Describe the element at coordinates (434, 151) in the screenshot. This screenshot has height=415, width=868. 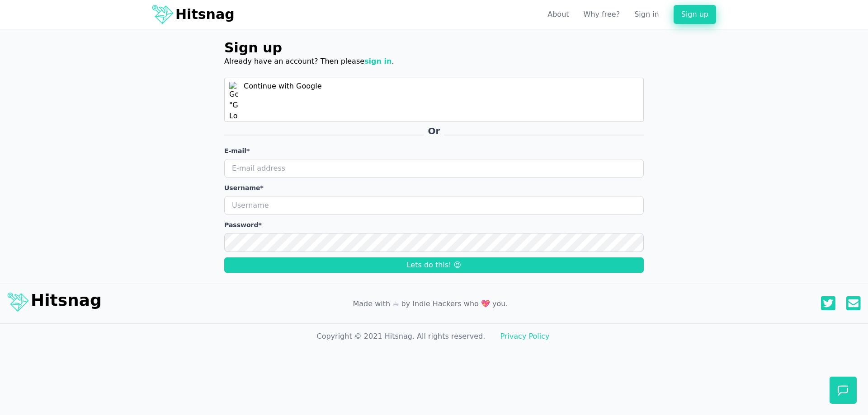
I see `label: E-mail` at that location.